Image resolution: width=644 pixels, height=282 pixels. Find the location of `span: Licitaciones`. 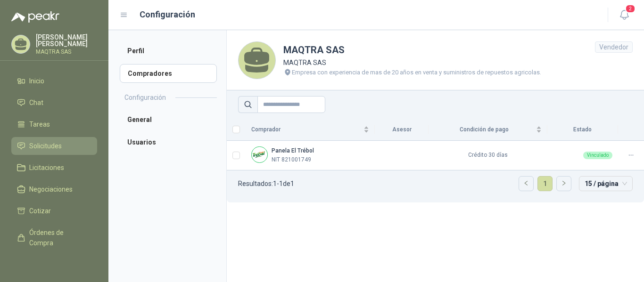

span: Licitaciones is located at coordinates (46, 168).